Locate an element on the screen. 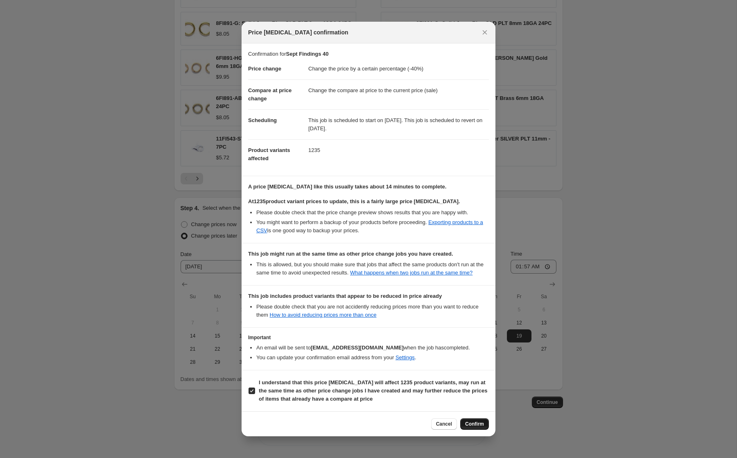  span: Cancel is located at coordinates (444, 424).